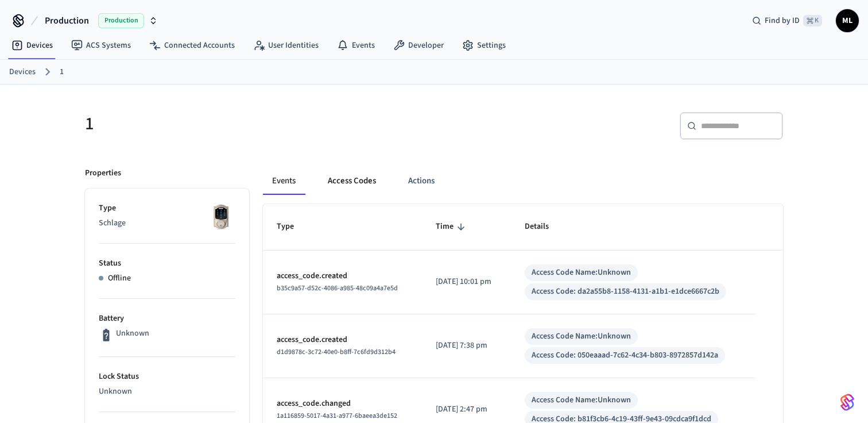 This screenshot has width=868, height=423. I want to click on button: Events, so click(284, 181).